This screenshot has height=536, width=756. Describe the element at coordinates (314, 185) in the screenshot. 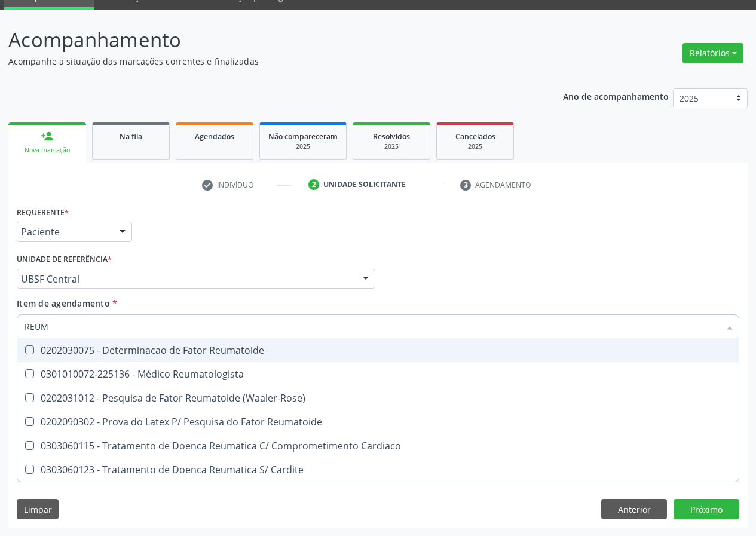

I see `div: 2` at that location.